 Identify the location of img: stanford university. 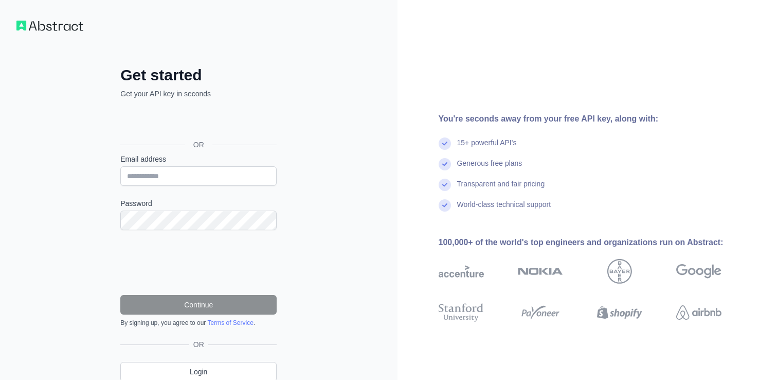
(461, 312).